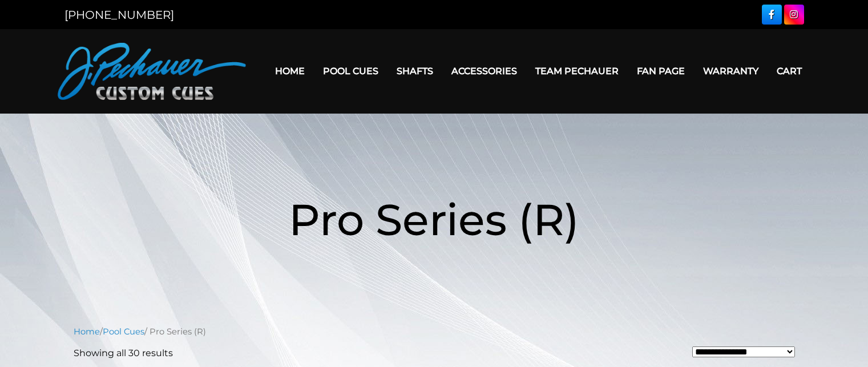  What do you see at coordinates (789, 71) in the screenshot?
I see `a: Cart` at bounding box center [789, 71].